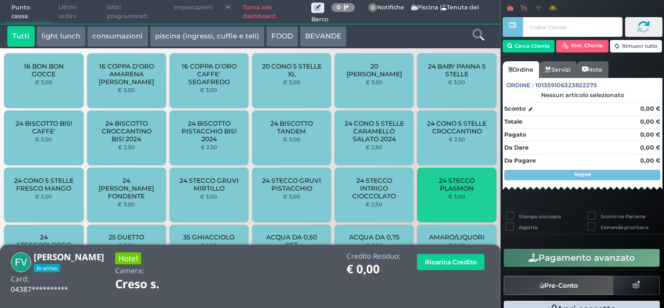 The image size is (664, 308). I want to click on span: ACQUA DA 0,75, so click(374, 237).